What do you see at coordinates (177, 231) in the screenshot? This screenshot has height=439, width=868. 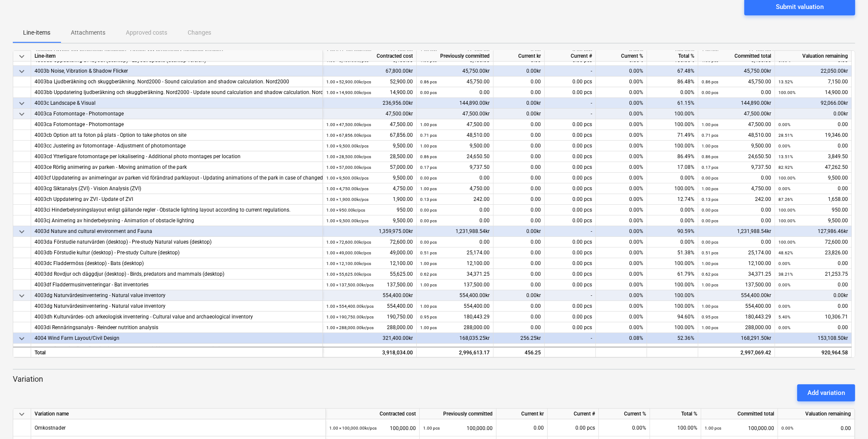 I see `div: 4003d Nature and cultural environment and Fauna` at bounding box center [177, 231].